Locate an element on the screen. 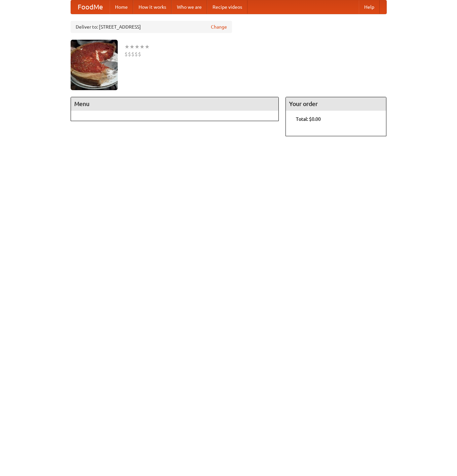 The height and width of the screenshot is (476, 457). h4: Menu is located at coordinates (175, 104).